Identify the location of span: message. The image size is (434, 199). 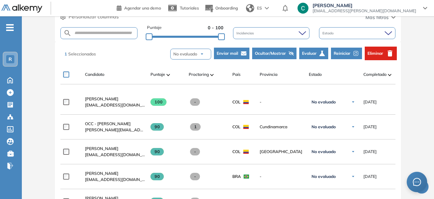
(417, 182).